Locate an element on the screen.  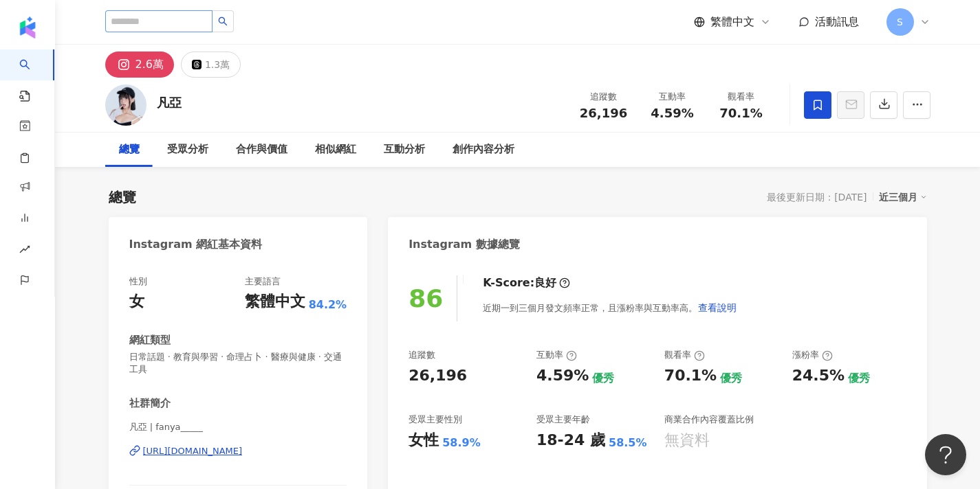
div: 26,196 is located at coordinates (438, 376).